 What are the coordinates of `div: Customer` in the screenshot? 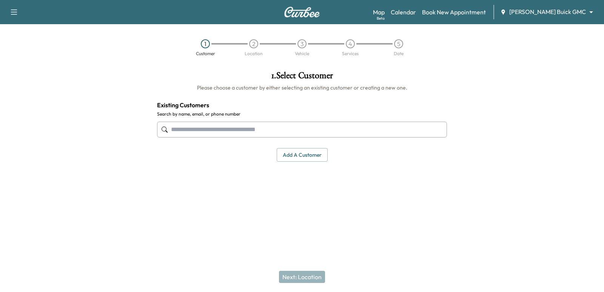 It's located at (205, 54).